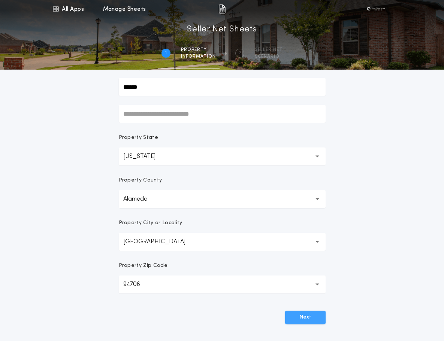  Describe the element at coordinates (198, 57) in the screenshot. I see `span: information` at that location.